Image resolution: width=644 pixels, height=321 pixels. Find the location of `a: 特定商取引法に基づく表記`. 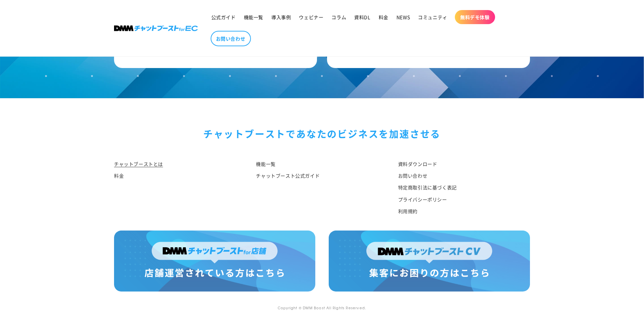

a: 特定商取引法に基づく表記 is located at coordinates (427, 187).